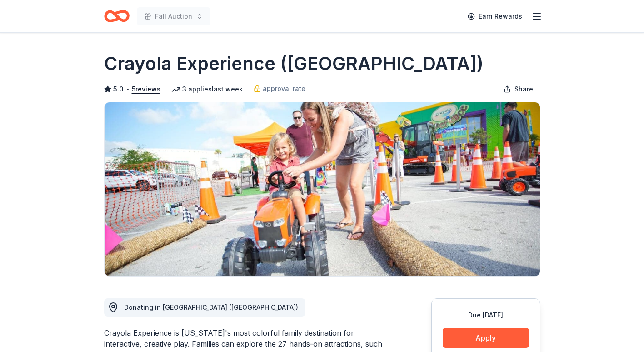 The height and width of the screenshot is (352, 644). What do you see at coordinates (119, 89) in the screenshot?
I see `span: 5.0` at bounding box center [119, 89].